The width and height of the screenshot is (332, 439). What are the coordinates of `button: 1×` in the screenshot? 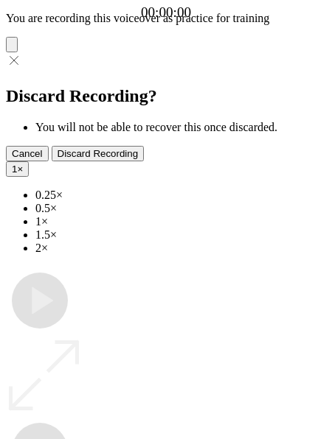 It's located at (17, 169).